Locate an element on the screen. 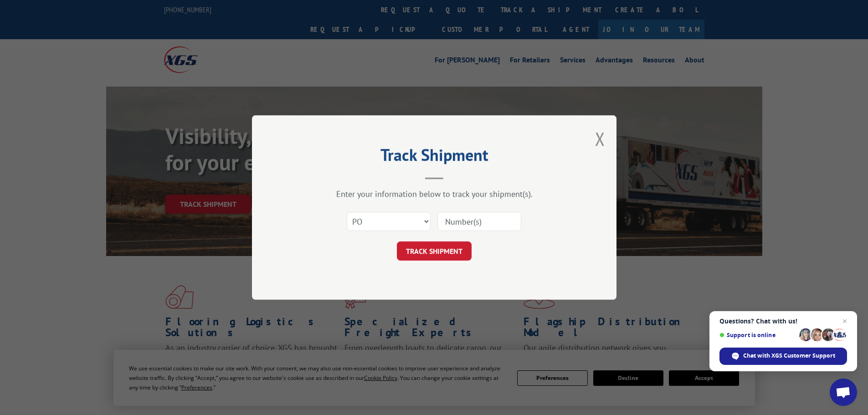 The width and height of the screenshot is (868, 415). button: Close modal is located at coordinates (600, 138).